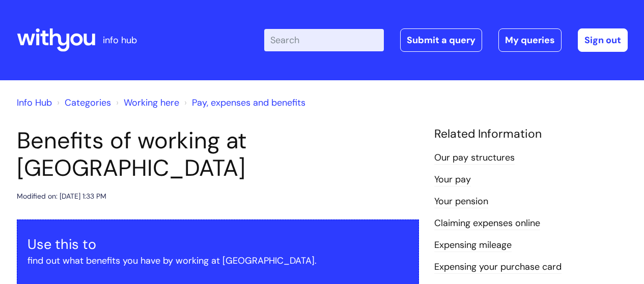 Image resolution: width=644 pixels, height=284 pixels. I want to click on li: Working here, so click(146, 102).